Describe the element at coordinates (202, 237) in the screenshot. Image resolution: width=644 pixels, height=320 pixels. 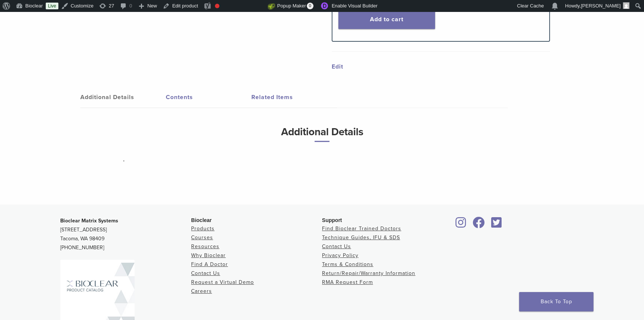
I see `a: Courses` at that location.